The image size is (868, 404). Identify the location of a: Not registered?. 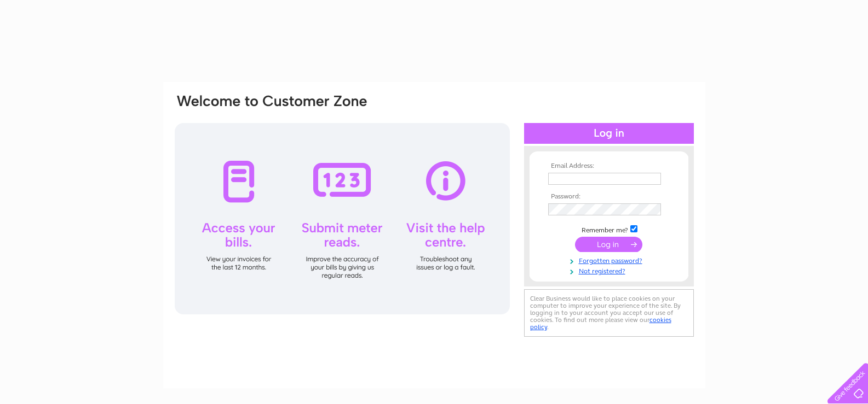
(610, 270).